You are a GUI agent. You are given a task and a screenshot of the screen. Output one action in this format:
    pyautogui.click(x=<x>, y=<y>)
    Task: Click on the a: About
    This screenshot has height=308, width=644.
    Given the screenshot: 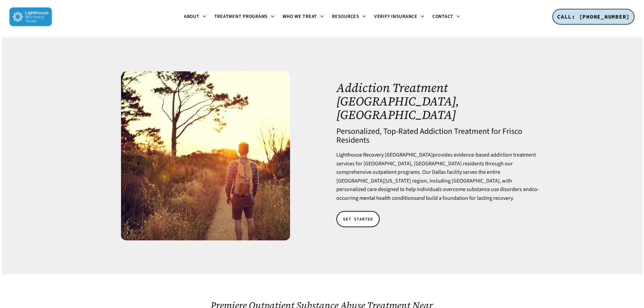 What is the action you would take?
    pyautogui.click(x=195, y=17)
    